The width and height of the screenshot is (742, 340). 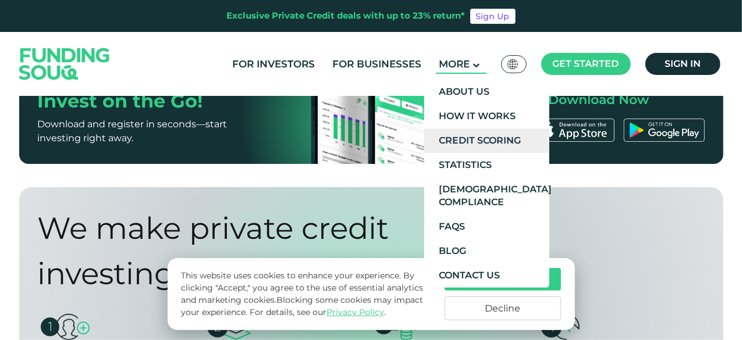 I want to click on a: Contact Us, so click(x=487, y=276).